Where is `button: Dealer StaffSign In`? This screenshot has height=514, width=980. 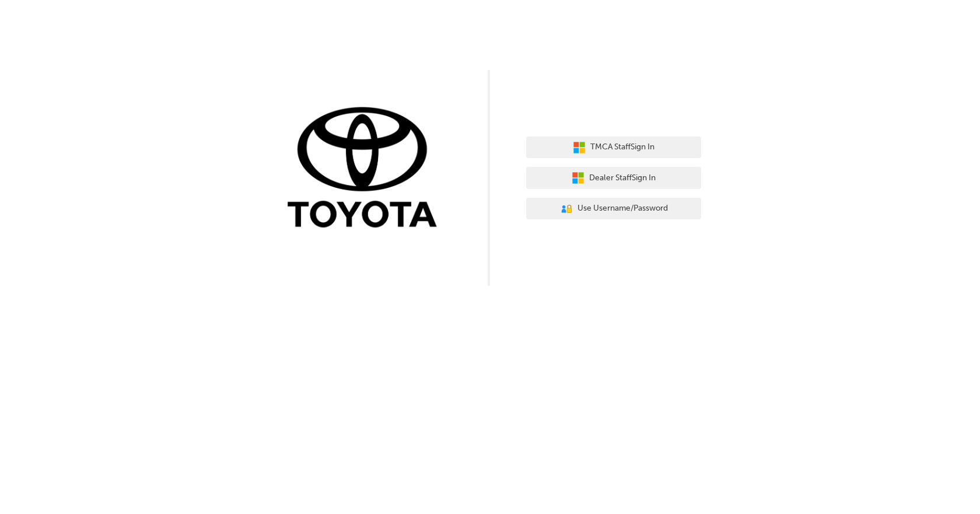 button: Dealer StaffSign In is located at coordinates (614, 178).